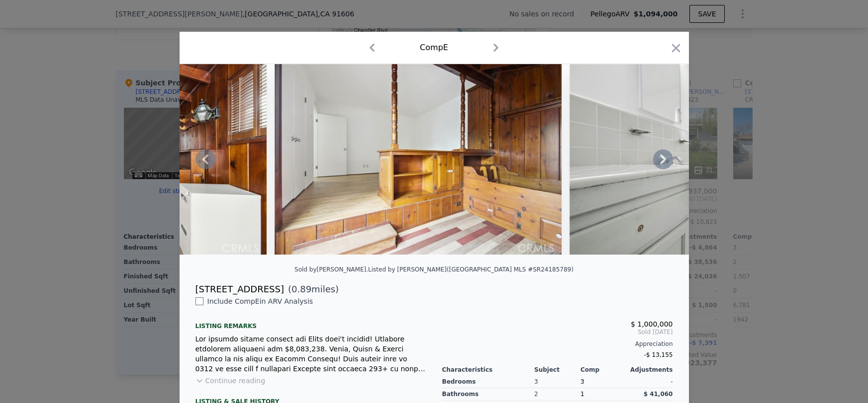 The height and width of the screenshot is (403, 868). What do you see at coordinates (557, 370) in the screenshot?
I see `div: Subject` at bounding box center [557, 370].